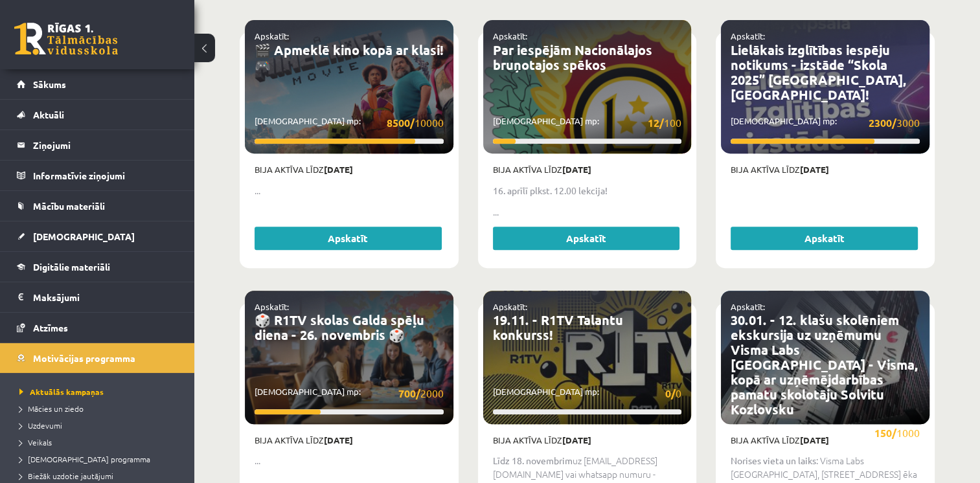  What do you see at coordinates (670, 393) in the screenshot?
I see `strong: 0/` at bounding box center [670, 393].